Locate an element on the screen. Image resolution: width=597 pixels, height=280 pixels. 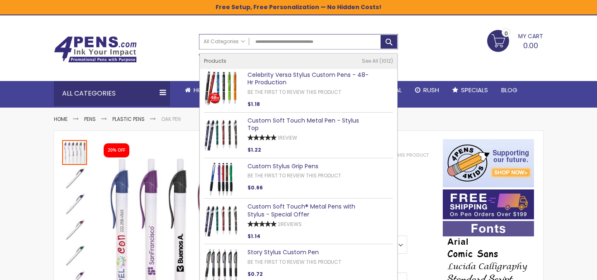
span: Blog is located at coordinates (509, 90).